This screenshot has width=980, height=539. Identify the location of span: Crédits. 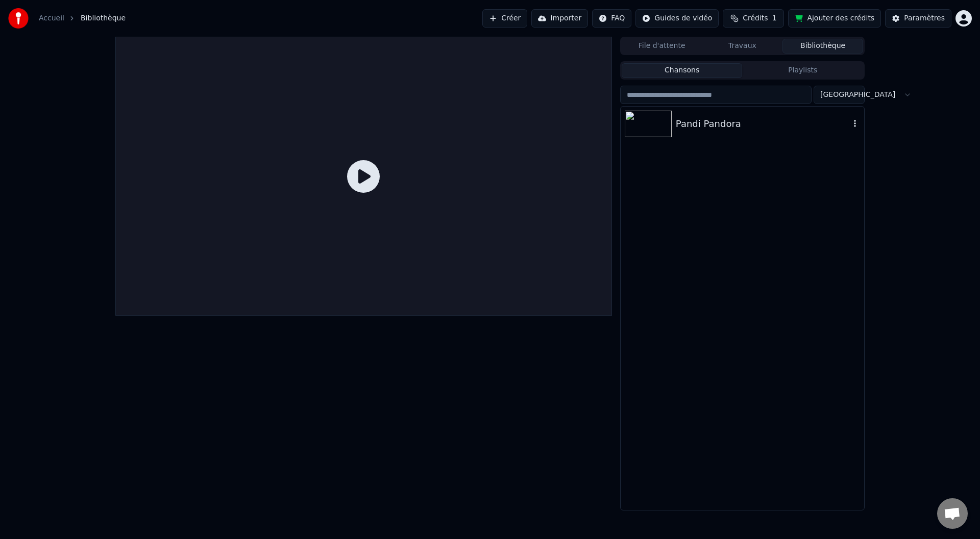
(755, 18).